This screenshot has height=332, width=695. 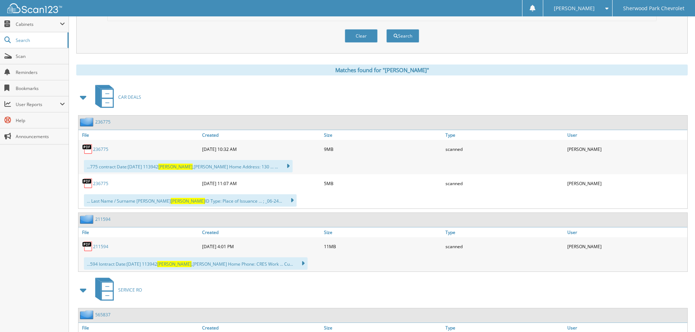 What do you see at coordinates (403, 36) in the screenshot?
I see `button: Search` at bounding box center [403, 36].